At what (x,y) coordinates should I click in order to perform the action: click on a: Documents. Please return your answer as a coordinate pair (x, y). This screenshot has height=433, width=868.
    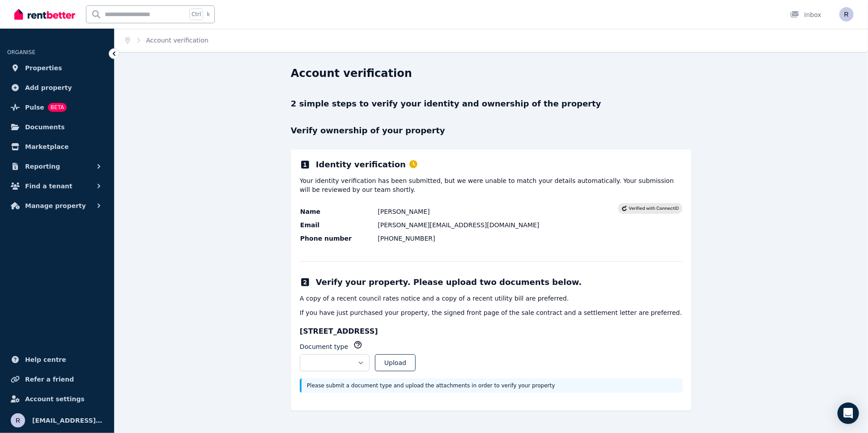
    Looking at the image, I should click on (57, 127).